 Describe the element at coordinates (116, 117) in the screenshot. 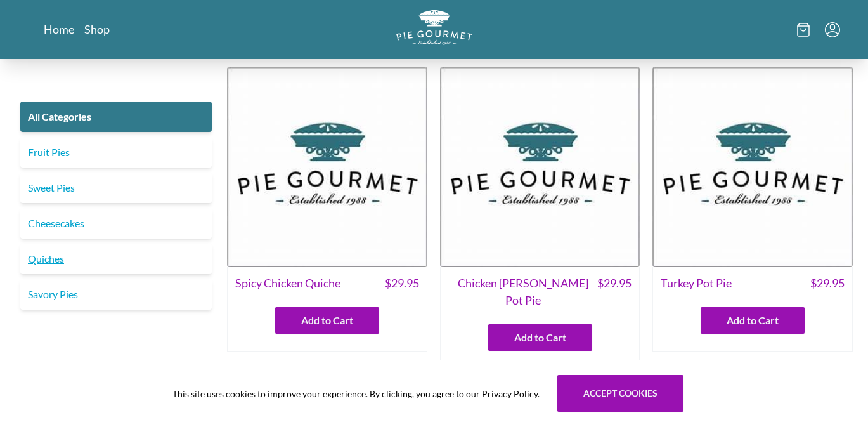

I see `a: All Categories` at that location.